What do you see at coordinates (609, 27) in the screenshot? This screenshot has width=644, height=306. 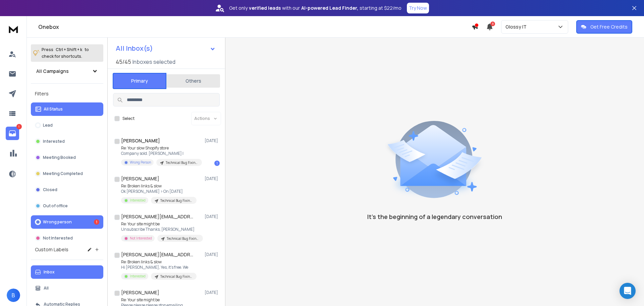 I see `p: Get Free Credits` at bounding box center [609, 27].